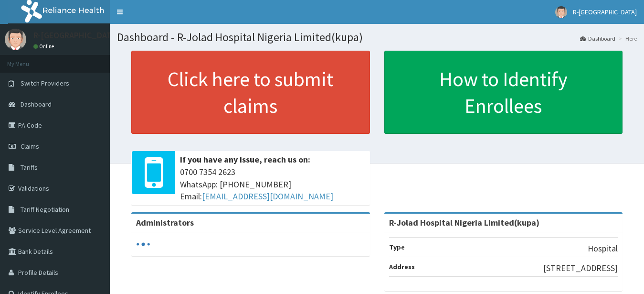  I want to click on b: Type, so click(397, 248).